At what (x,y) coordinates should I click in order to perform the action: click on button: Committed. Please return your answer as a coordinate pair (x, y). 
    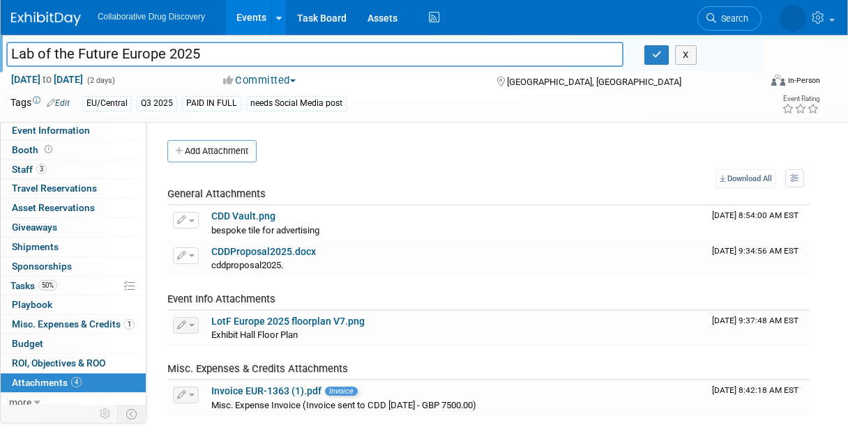
    Looking at the image, I should click on (259, 80).